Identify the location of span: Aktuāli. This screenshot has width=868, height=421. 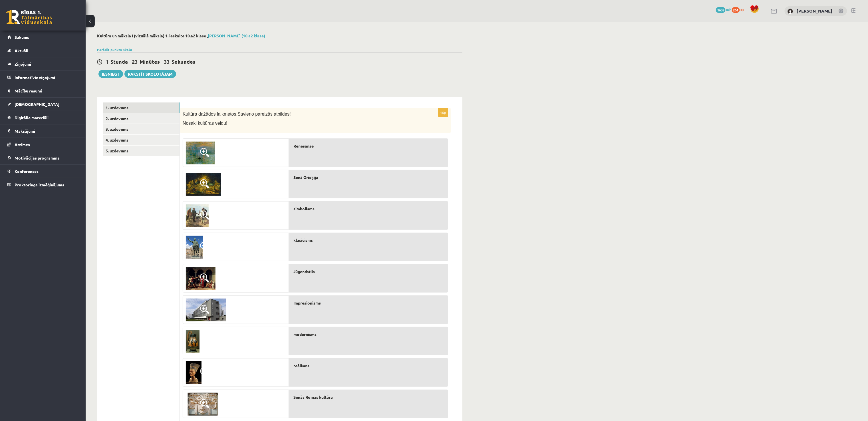
(22, 50).